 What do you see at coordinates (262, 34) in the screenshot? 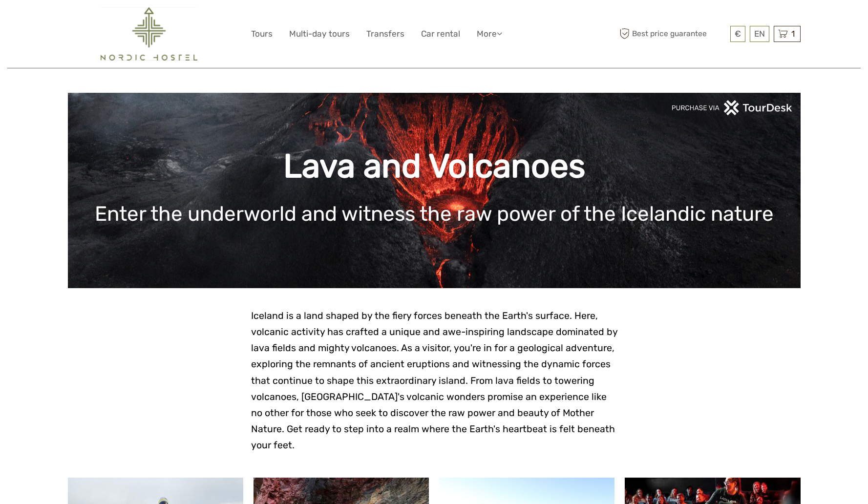
I see `a: Tours` at bounding box center [262, 34].